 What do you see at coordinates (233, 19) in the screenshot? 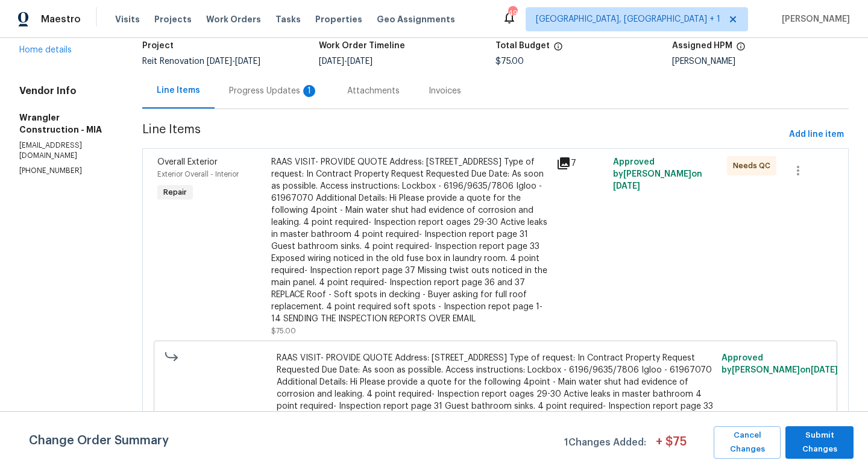
I see `span: Work Orders` at bounding box center [233, 19].